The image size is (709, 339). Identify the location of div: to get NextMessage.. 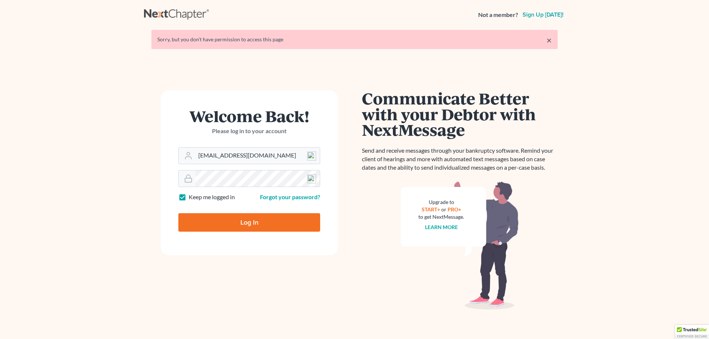
(441, 217).